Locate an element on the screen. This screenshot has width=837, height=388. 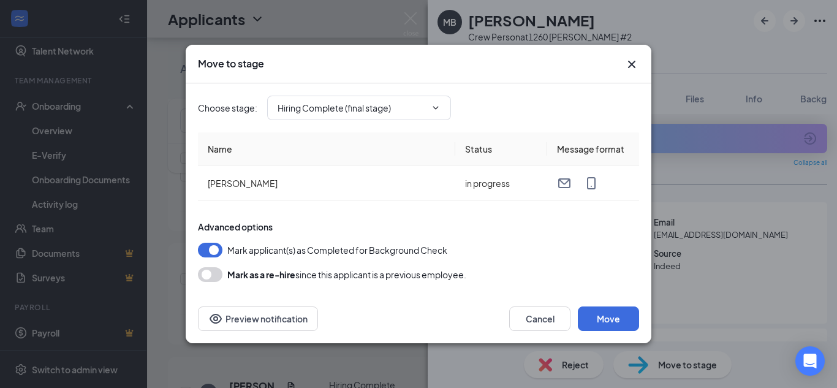
div: Open Intercom Messenger is located at coordinates (810, 361).